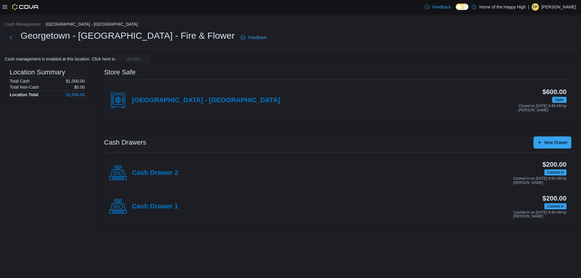 This screenshot has width=581, height=278. What do you see at coordinates (291, 25) in the screenshot?
I see `nav: An example of EuiBreadcrumbs` at bounding box center [291, 25].